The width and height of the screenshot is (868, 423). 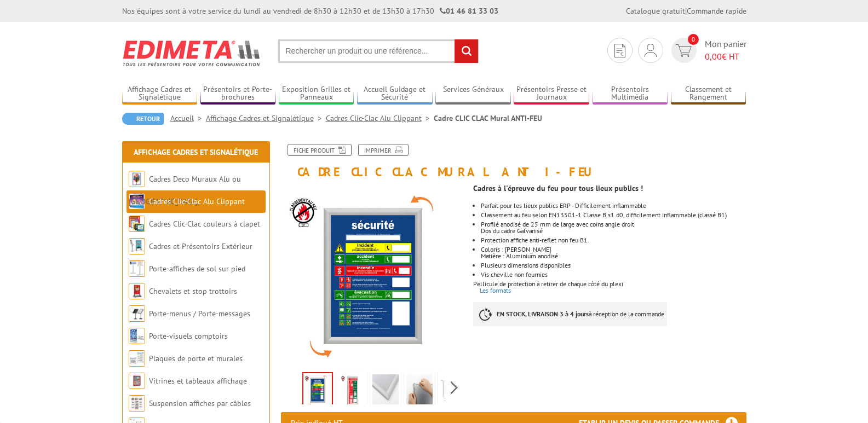 What do you see at coordinates (137, 313) in the screenshot?
I see `img: Porte-menus / Porte-messages` at bounding box center [137, 313].